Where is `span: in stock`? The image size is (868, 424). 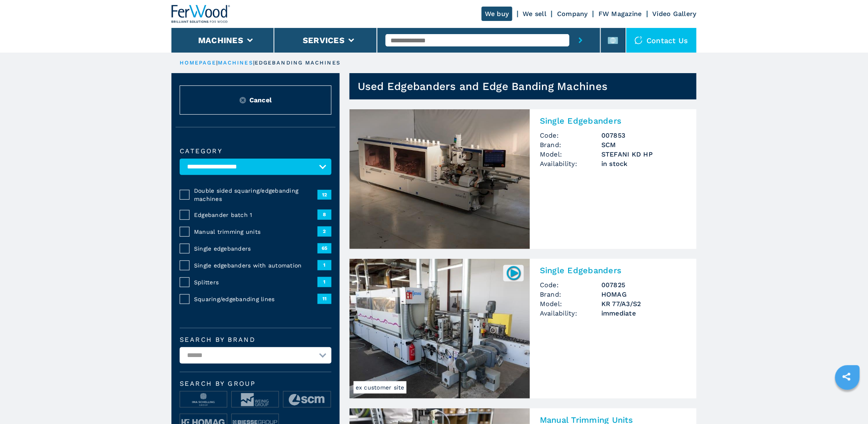
span: in stock is located at coordinates (644, 163).